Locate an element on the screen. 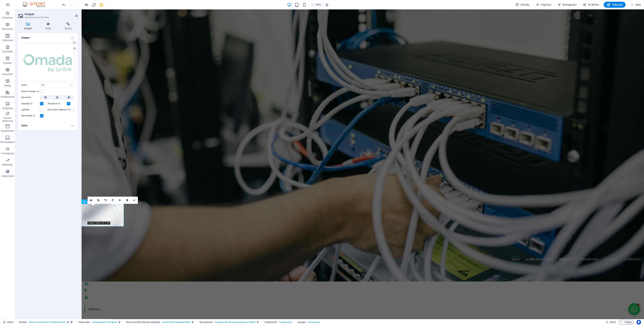 The image size is (644, 325). a: Girar 90° a la derecha is located at coordinates (113, 200).